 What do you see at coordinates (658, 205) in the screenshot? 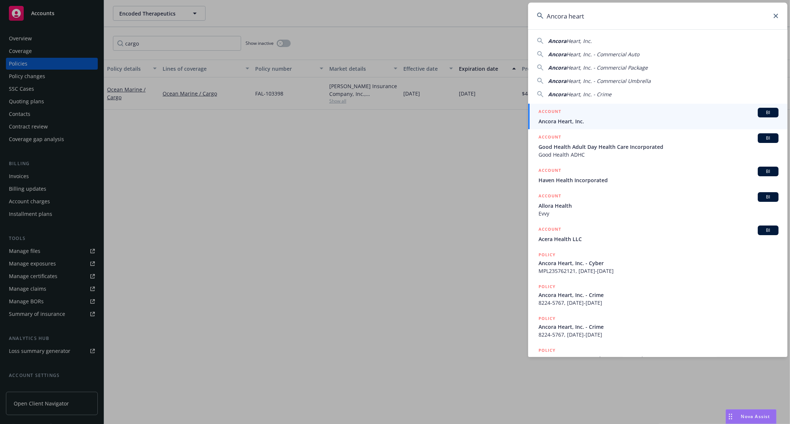
I see `span: Allora Health` at bounding box center [658, 205].